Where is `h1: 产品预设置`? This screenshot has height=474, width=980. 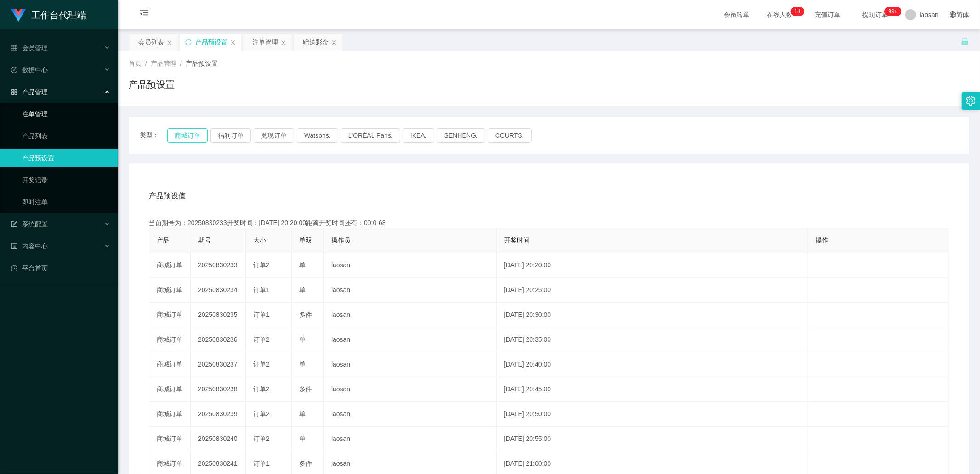 h1: 产品预设置 is located at coordinates (151, 85).